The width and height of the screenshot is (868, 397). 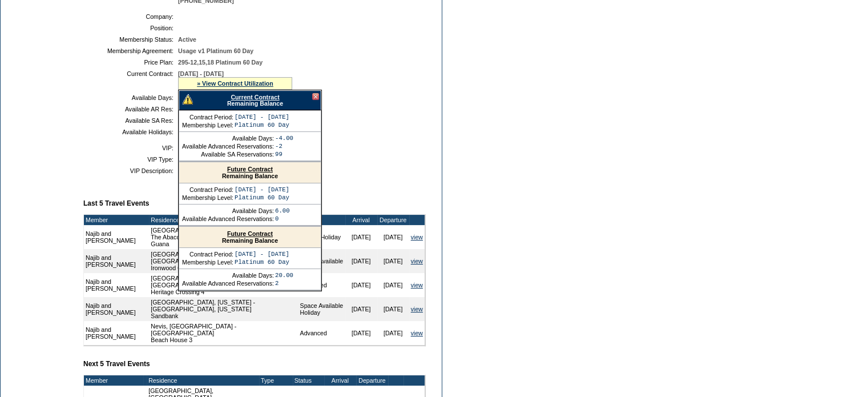 What do you see at coordinates (131, 39) in the screenshot?
I see `td: Membership Status:` at bounding box center [131, 39].